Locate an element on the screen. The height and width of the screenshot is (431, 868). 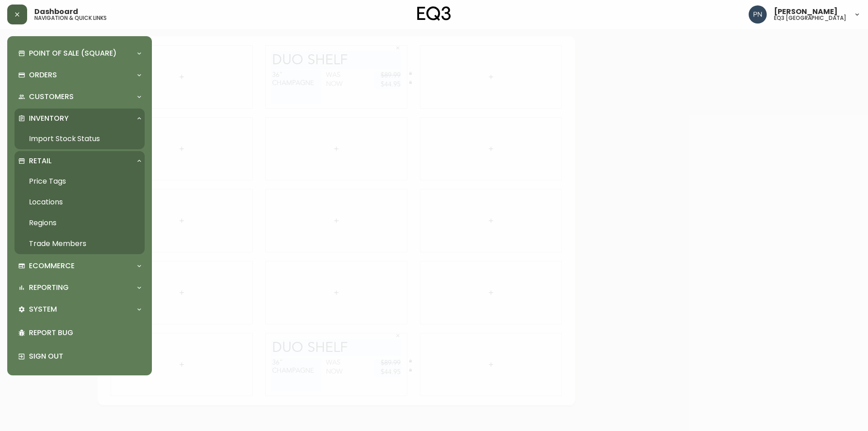
a: Price Tags is located at coordinates (80, 182).